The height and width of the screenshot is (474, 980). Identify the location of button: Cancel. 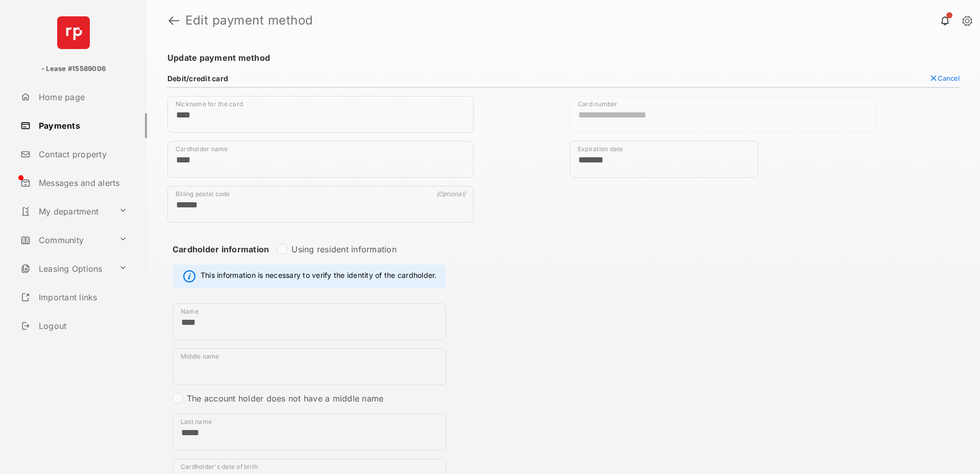
(944, 78).